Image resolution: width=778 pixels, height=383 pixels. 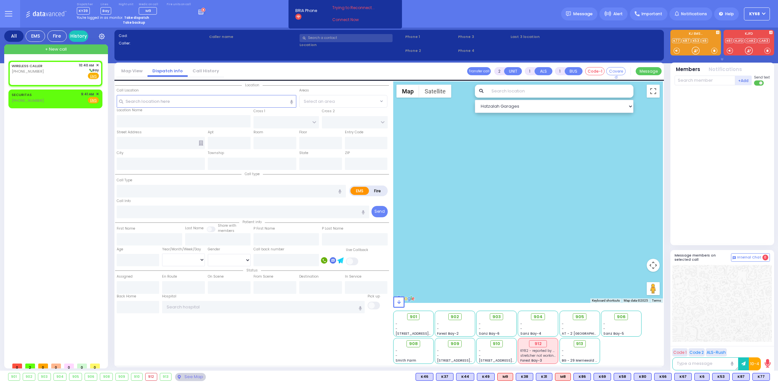 What do you see at coordinates (306, 11) in the screenshot?
I see `span: BRIA Phone` at bounding box center [306, 11].